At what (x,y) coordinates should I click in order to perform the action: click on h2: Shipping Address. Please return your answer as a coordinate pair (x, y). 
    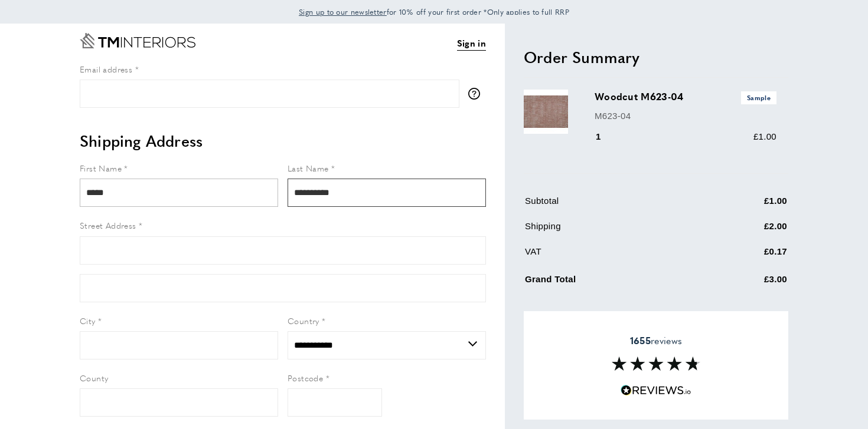
    Looking at the image, I should click on (283, 141).